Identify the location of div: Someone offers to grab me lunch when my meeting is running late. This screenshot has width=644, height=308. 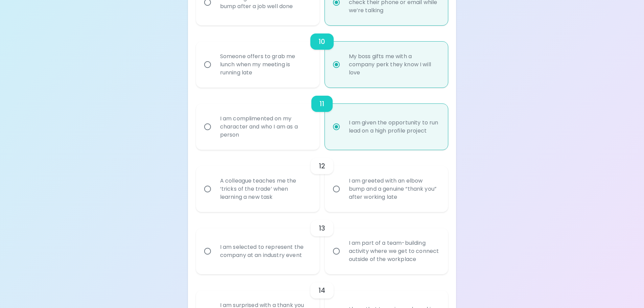
(265, 64).